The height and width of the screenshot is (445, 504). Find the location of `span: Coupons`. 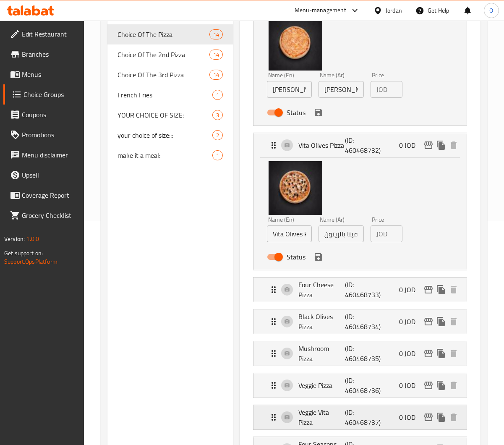

span: Coupons is located at coordinates (49, 114).